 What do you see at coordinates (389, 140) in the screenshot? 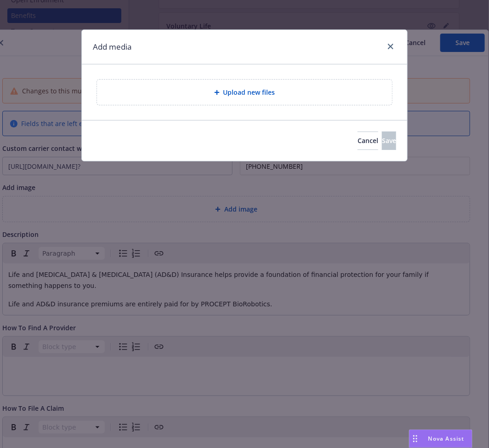
I see `span: Save` at bounding box center [389, 140].